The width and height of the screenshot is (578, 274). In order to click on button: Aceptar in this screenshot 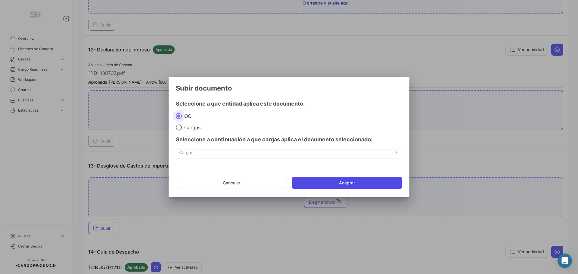, I will do `click(347, 183)`.